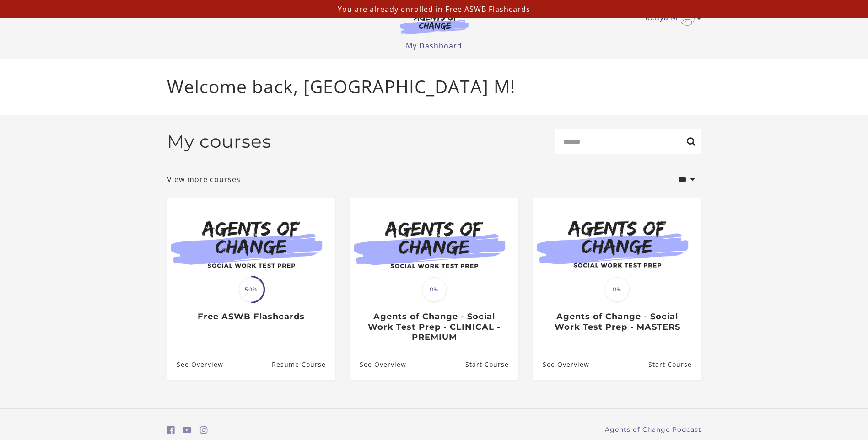 This screenshot has height=440, width=868. I want to click on a: Agents of Change - Social Work Test Prep - MASTERS: See Overview, so click(561, 364).